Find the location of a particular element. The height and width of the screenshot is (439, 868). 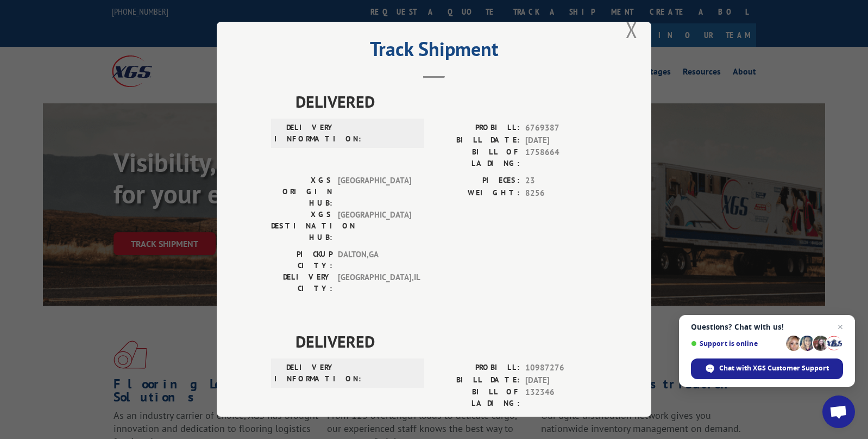

span: 3 is located at coordinates (561, 421).